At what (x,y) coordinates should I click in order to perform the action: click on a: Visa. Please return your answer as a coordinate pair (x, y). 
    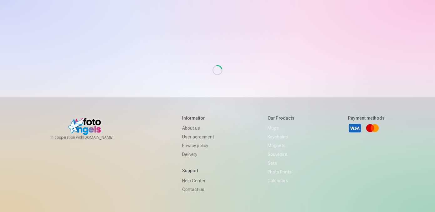
    Looking at the image, I should click on (355, 128).